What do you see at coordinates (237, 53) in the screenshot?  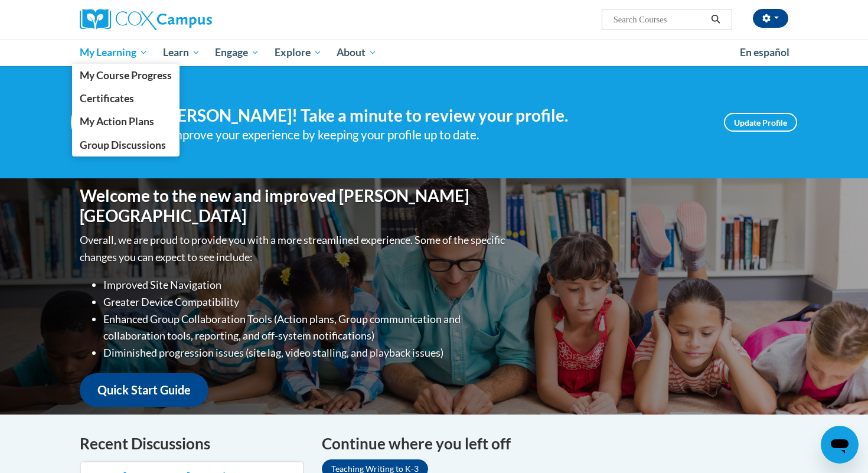 I see `a: Engage` at bounding box center [237, 53].